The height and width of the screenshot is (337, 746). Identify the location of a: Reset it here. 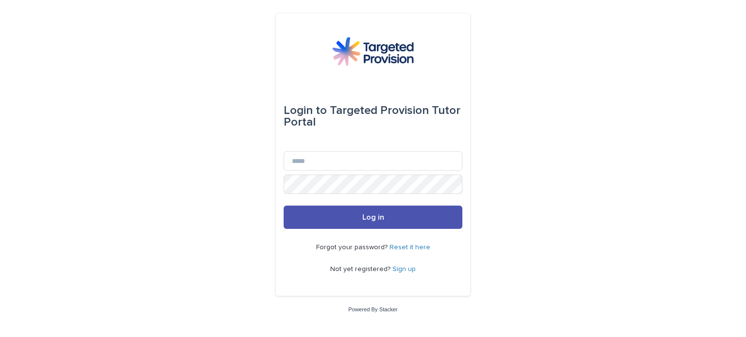
(410, 248).